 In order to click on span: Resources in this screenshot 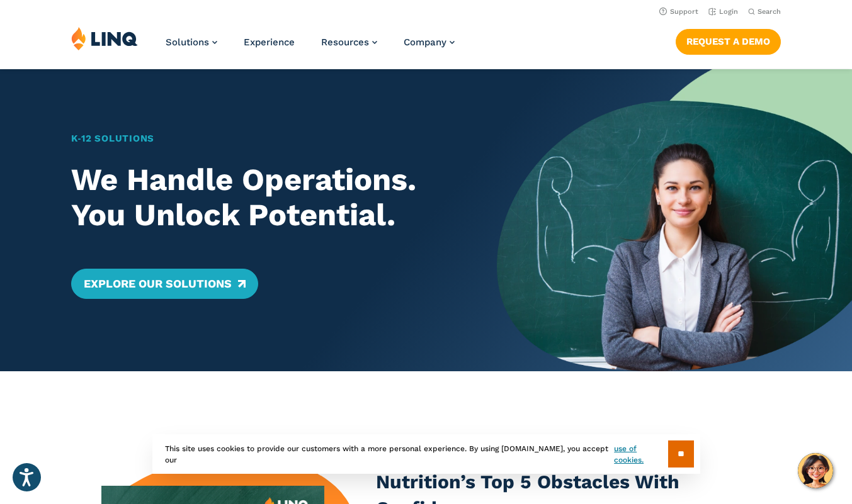, I will do `click(345, 42)`.